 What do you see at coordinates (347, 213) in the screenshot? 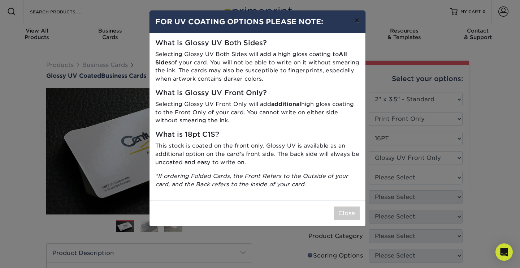
I see `button: Close` at bounding box center [347, 213].